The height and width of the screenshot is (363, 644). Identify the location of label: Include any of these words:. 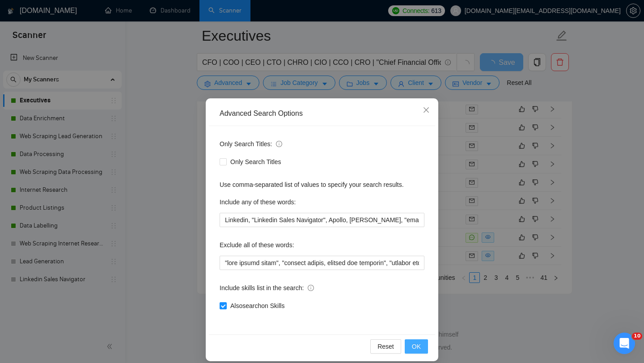
(257, 202).